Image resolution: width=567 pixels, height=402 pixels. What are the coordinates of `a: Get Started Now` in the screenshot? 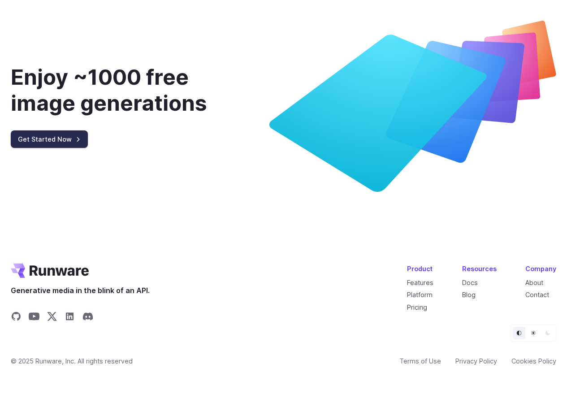 It's located at (49, 139).